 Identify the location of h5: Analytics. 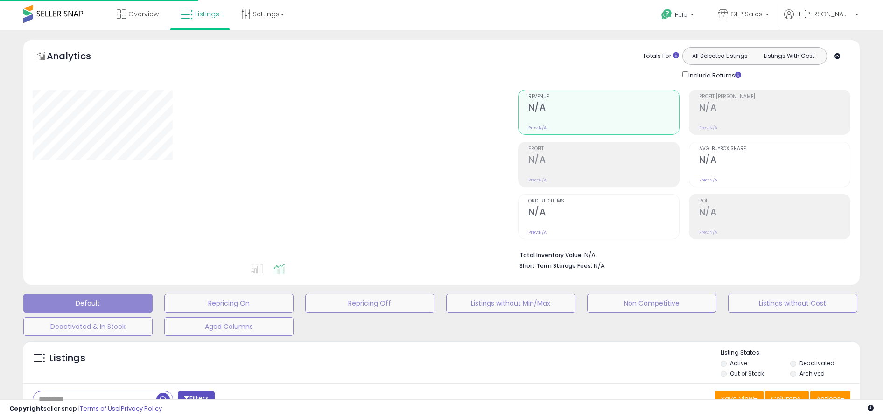
(78, 57).